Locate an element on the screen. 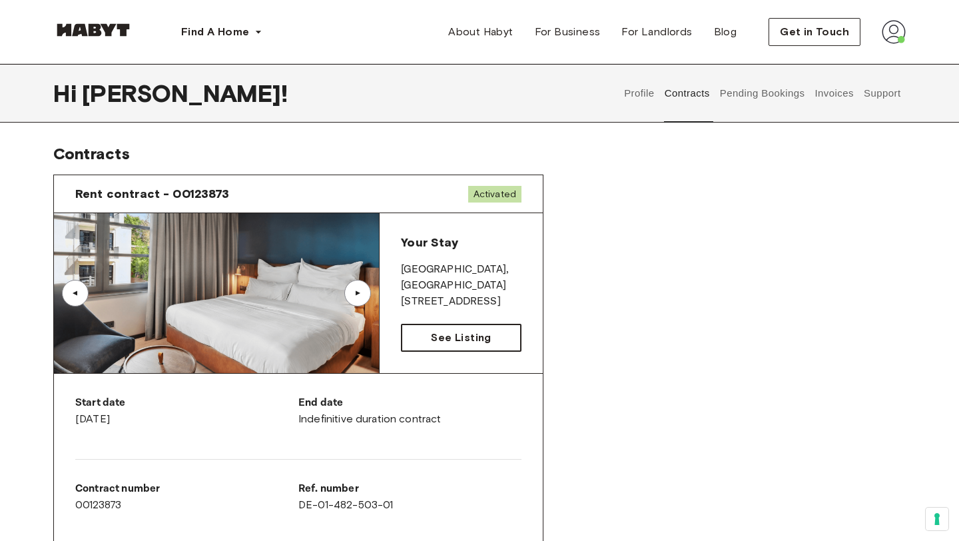 This screenshot has width=959, height=541. a: For Business is located at coordinates (567, 32).